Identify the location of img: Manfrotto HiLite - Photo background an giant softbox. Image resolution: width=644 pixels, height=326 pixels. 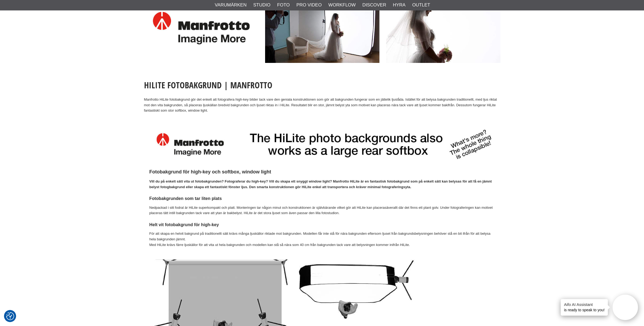
(322, 144).